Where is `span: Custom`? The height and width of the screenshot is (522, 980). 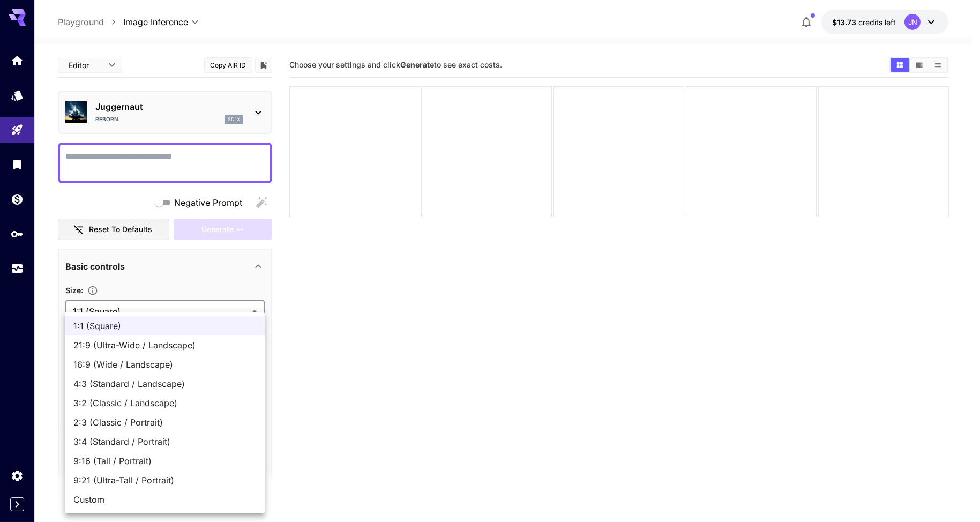
span: Custom is located at coordinates (165, 499).